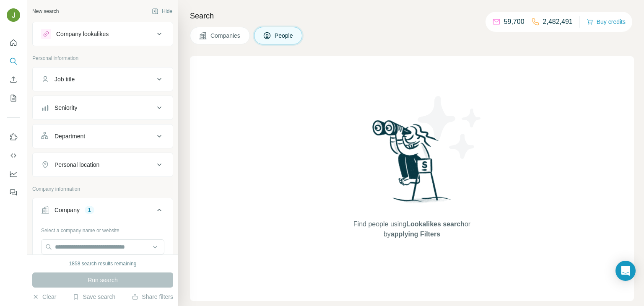 The width and height of the screenshot is (644, 306). Describe the element at coordinates (284, 35) in the screenshot. I see `span: People` at that location.